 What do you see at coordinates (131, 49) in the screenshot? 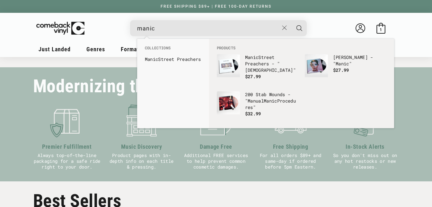
I see `span: Formats` at bounding box center [131, 49].